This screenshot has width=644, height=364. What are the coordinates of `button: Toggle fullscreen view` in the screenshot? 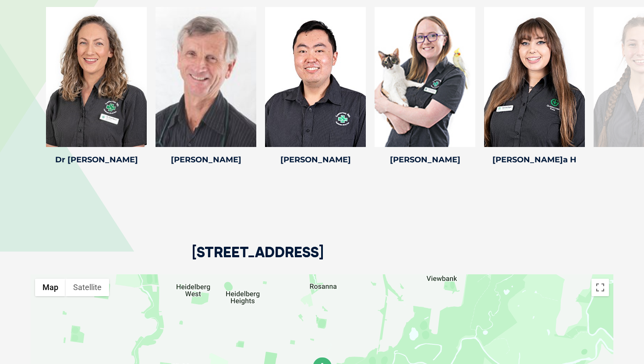 It's located at (600, 287).